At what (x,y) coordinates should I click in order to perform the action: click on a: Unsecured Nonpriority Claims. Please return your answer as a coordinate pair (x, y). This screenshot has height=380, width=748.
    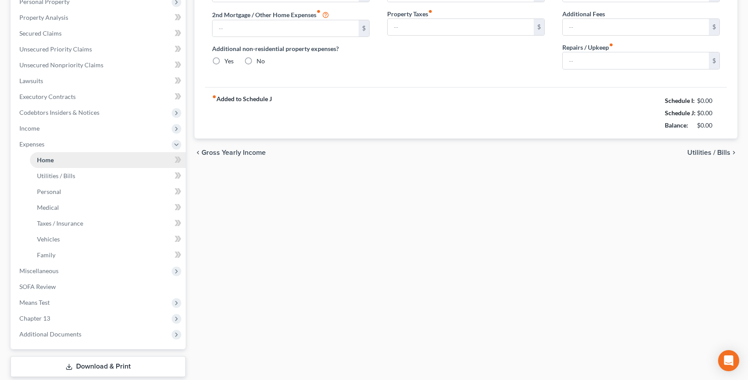
    Looking at the image, I should click on (99, 65).